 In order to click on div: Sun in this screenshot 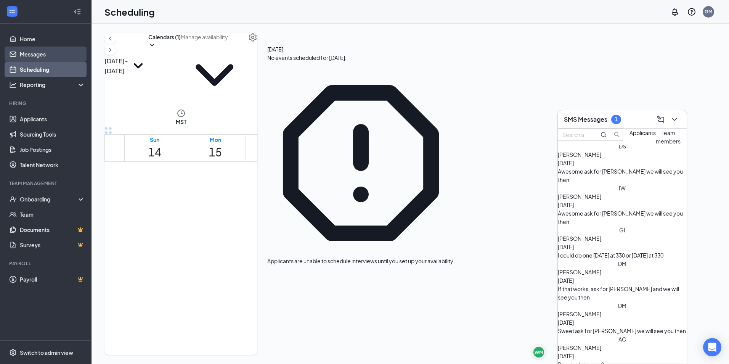, I will do `click(155, 140)`.